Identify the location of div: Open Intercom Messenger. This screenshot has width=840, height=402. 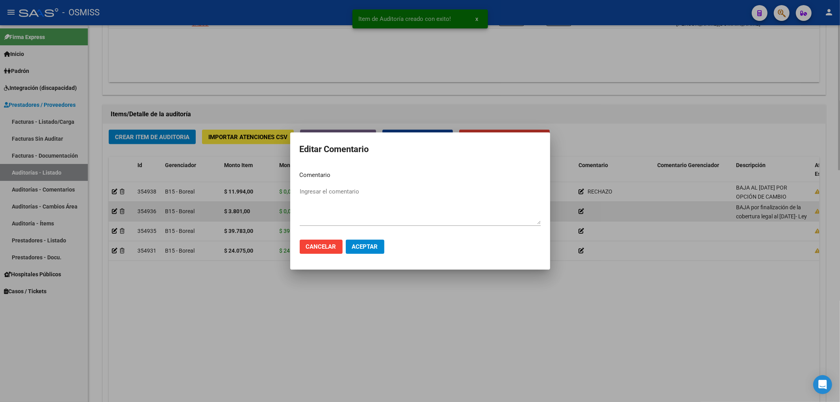
(823, 385).